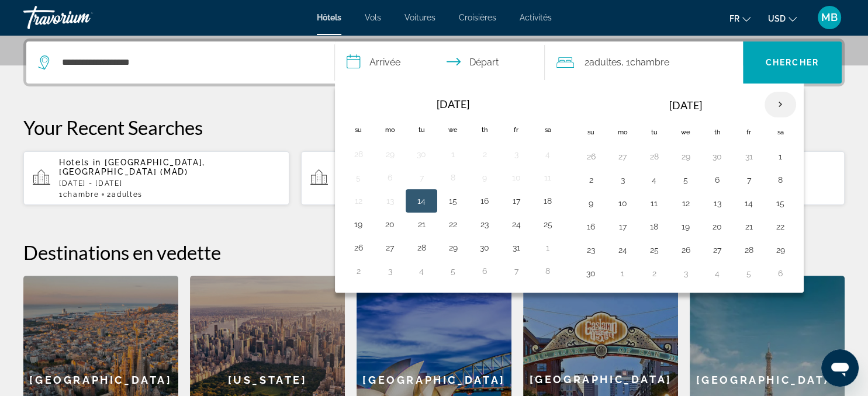  What do you see at coordinates (830, 17) in the screenshot?
I see `span: MB` at bounding box center [830, 17].